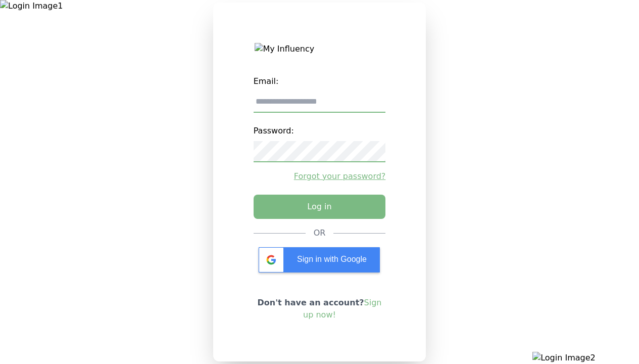  What do you see at coordinates (320, 309) in the screenshot?
I see `p: Don't have an account?` at bounding box center [320, 309].